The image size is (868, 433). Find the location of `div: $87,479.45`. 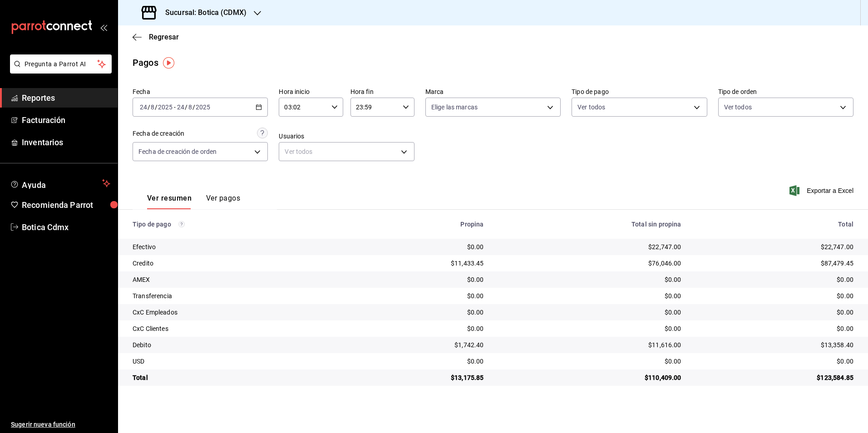

div: $87,479.45 is located at coordinates (775, 264).